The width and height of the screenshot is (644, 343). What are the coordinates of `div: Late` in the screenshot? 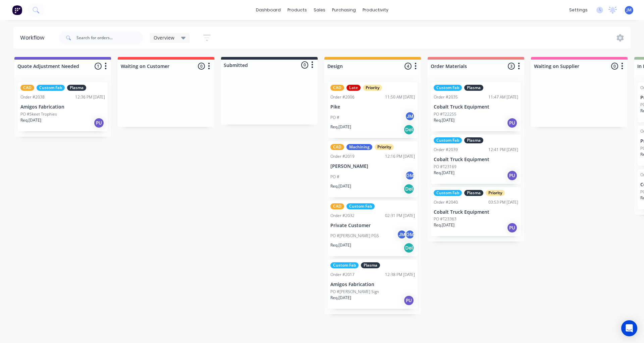 It's located at (354, 88).